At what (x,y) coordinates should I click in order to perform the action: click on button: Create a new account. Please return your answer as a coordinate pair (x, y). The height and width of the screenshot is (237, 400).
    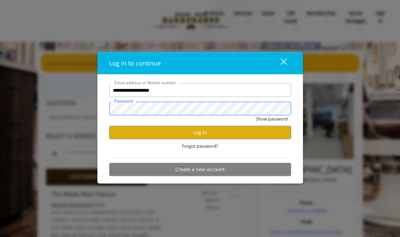
    Looking at the image, I should click on (200, 169).